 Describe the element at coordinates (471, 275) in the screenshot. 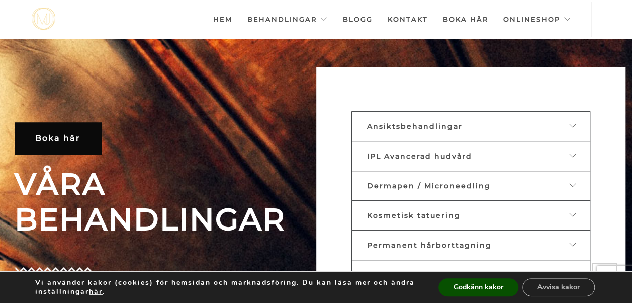

I see `a: Naglar` at that location.